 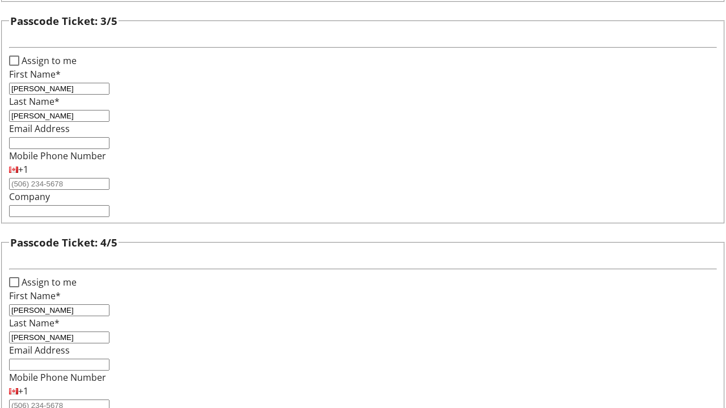 What do you see at coordinates (63, 21) in the screenshot?
I see `h3: Passcode Ticket: 3/5` at bounding box center [63, 21].